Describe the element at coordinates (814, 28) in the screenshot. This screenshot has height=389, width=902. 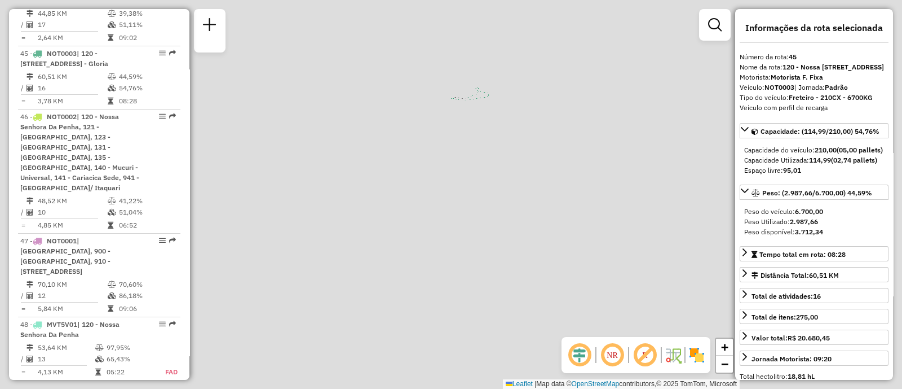
I see `h4: Informações da rota selecionada` at that location.